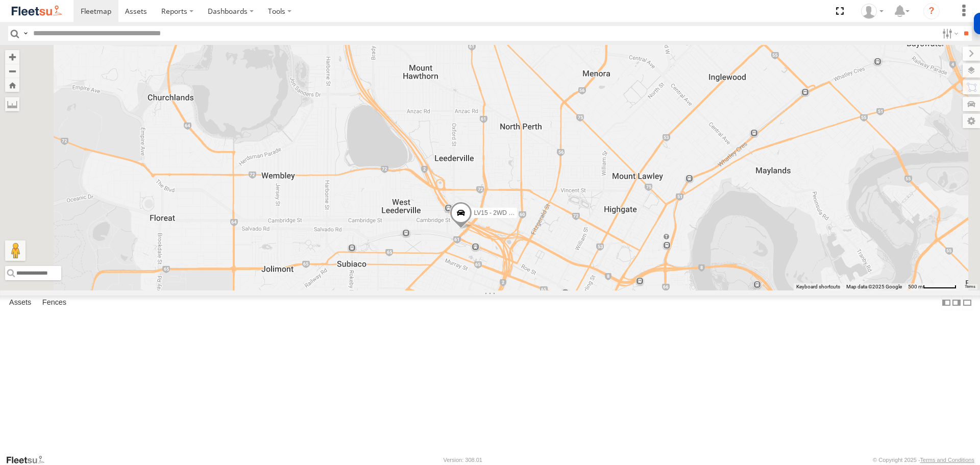 This screenshot has width=980, height=465. I want to click on button: Zoom out, so click(12, 71).